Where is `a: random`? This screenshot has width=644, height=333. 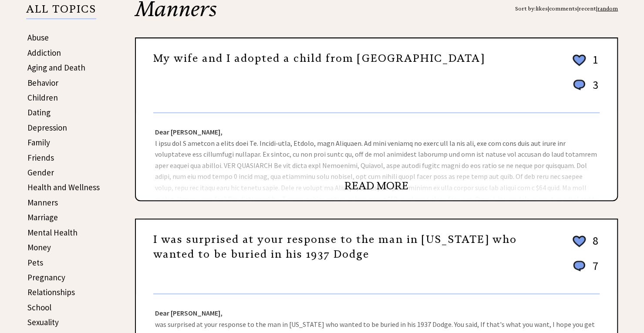
a: random is located at coordinates (608, 8).